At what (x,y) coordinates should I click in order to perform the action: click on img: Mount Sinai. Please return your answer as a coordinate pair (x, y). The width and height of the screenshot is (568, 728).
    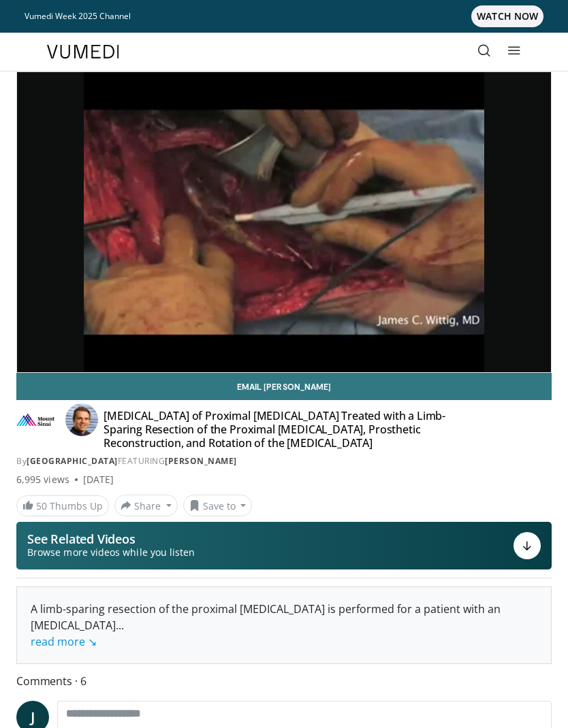
    Looking at the image, I should click on (35, 420).